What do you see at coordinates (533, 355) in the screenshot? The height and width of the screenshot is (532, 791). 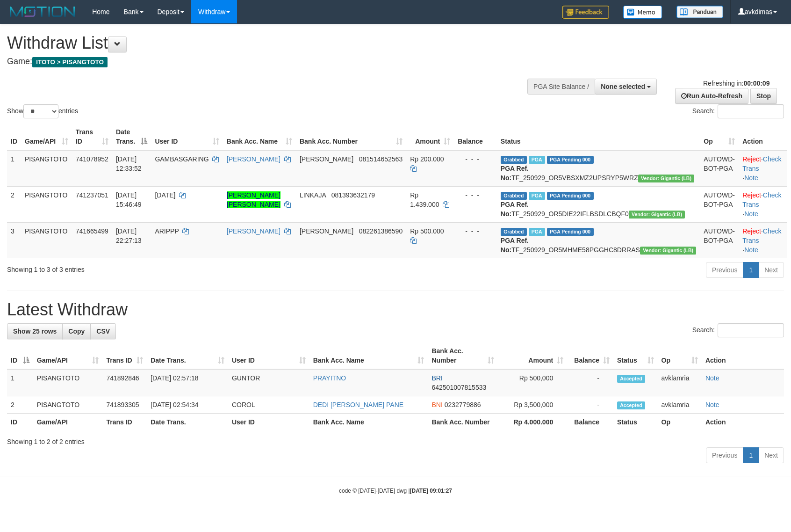 I see `th: Amount: activate to sort column ascending` at bounding box center [533, 355].